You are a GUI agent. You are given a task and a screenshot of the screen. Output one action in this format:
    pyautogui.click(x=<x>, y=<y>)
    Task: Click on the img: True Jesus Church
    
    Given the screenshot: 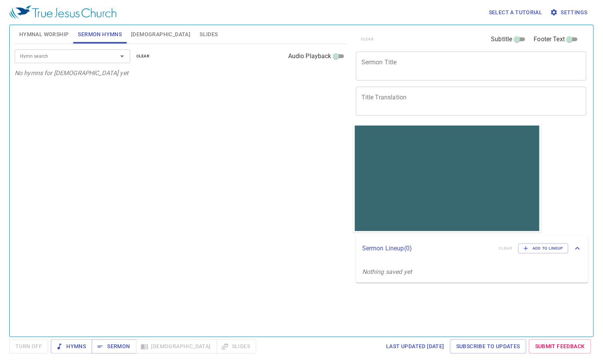 What is the action you would take?
    pyautogui.click(x=63, y=12)
    